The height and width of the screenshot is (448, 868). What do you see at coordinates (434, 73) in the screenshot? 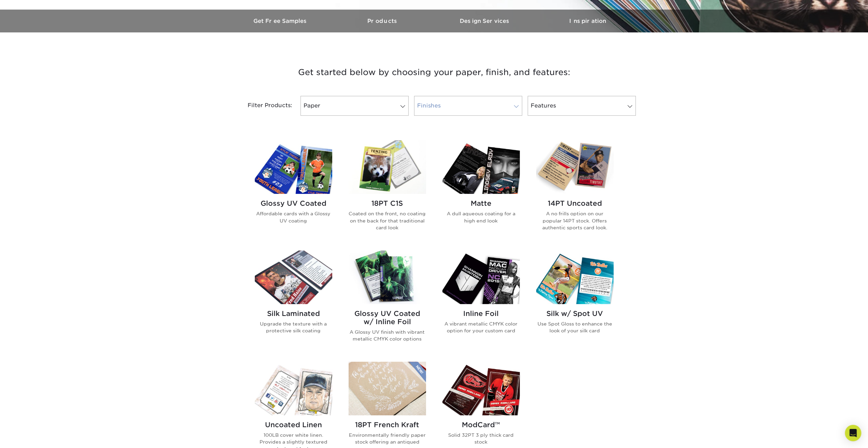
I see `h3: Get started below by choosing your paper, finish, and features:` at bounding box center [434, 73].